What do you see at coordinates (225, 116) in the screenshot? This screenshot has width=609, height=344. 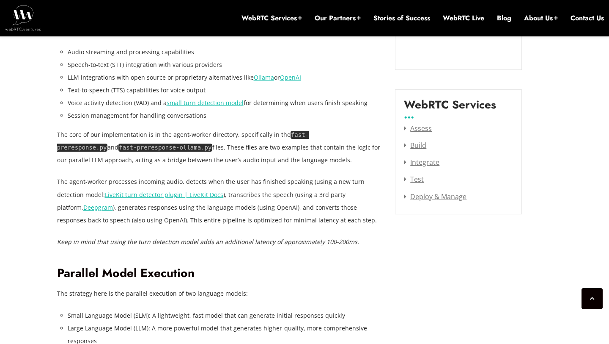 I see `li: Session management for handling conversations` at bounding box center [225, 116].